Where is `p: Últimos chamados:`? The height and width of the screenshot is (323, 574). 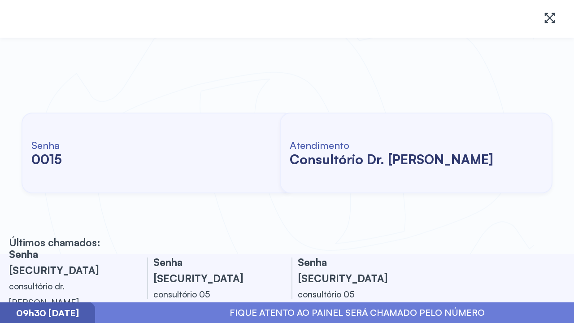
p: Últimos chamados: is located at coordinates (55, 242).